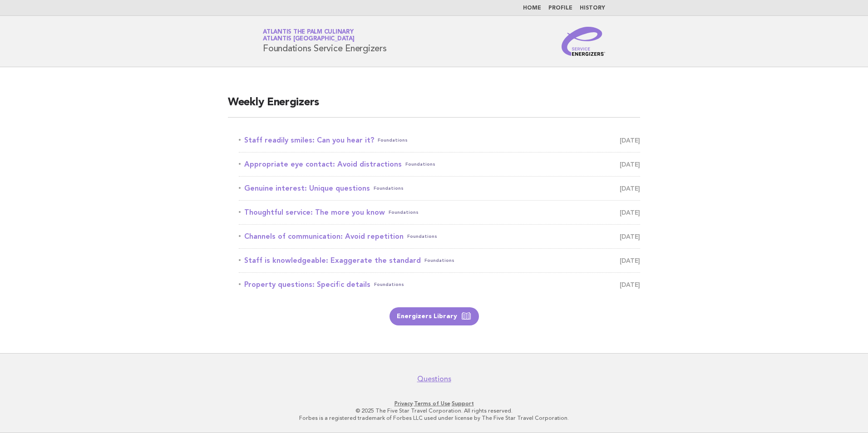 This screenshot has width=868, height=433. Describe the element at coordinates (462, 404) in the screenshot. I see `a: Support` at that location.